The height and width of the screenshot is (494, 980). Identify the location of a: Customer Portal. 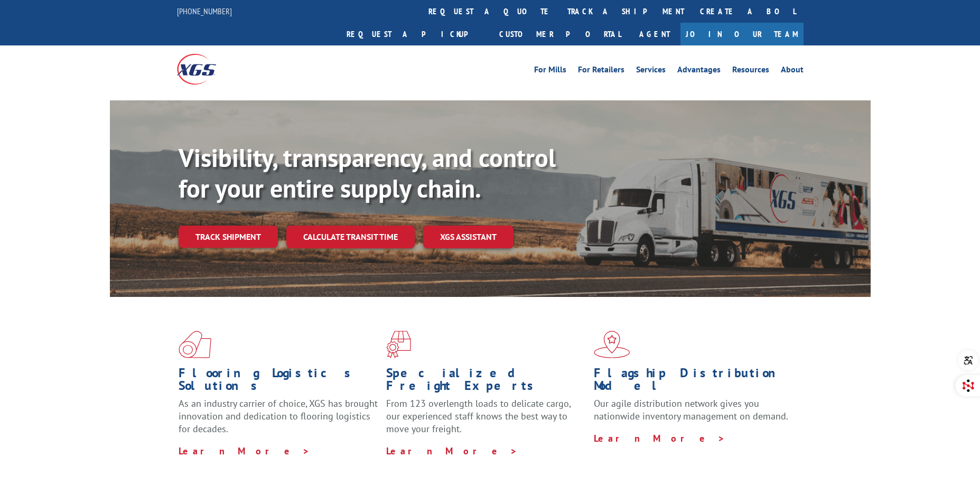
(560, 34).